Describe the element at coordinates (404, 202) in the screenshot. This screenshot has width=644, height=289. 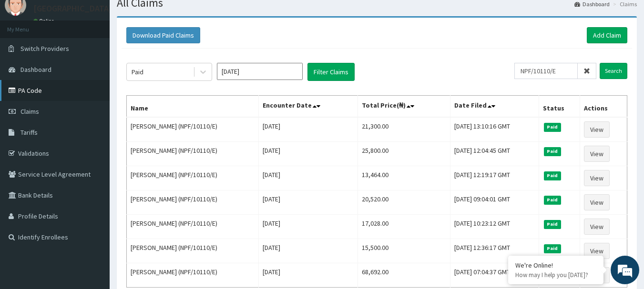
I see `td: 20,520.00` at that location.